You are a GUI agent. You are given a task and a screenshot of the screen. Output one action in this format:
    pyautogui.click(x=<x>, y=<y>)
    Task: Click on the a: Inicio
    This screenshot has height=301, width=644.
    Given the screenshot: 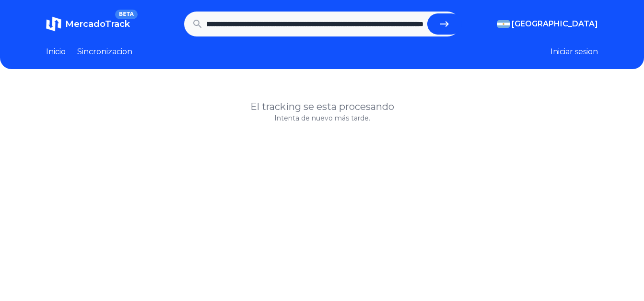 What is the action you would take?
    pyautogui.click(x=56, y=52)
    